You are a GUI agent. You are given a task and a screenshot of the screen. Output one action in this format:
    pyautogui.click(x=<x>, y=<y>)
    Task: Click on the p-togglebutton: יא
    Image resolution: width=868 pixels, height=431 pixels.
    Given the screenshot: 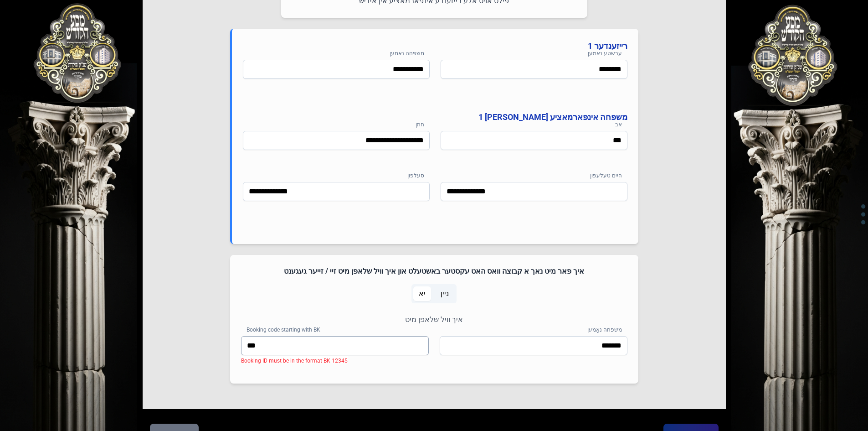 What is the action you would take?
    pyautogui.click(x=422, y=294)
    